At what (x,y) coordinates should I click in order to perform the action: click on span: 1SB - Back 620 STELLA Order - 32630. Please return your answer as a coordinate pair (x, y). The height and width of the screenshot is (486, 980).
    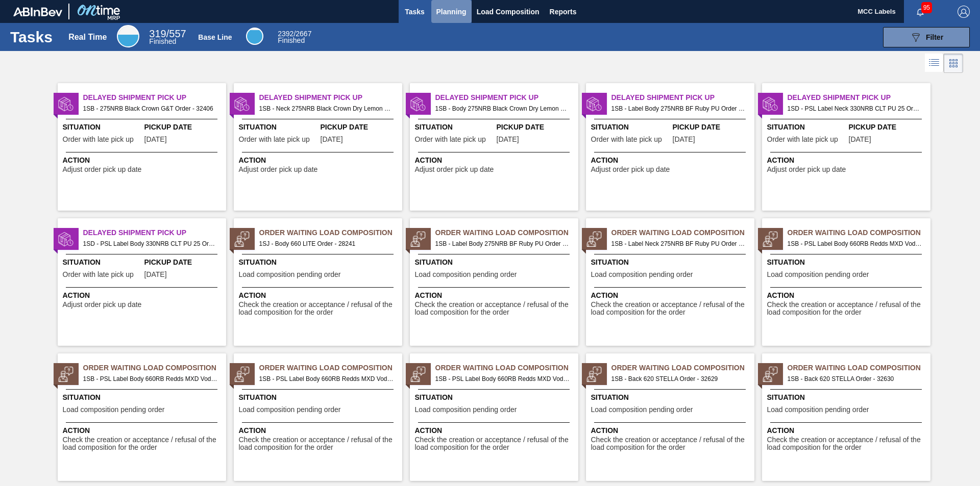
    Looking at the image, I should click on (855, 379).